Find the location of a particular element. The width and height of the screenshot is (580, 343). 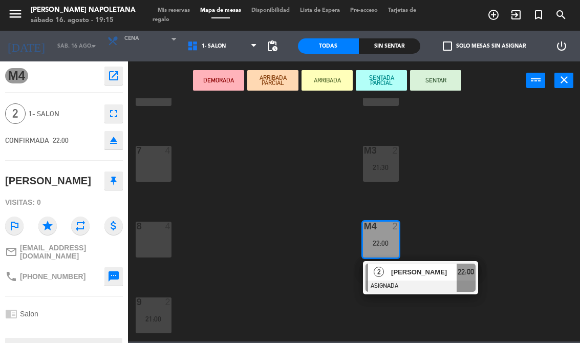

i: arrow_drop_down is located at coordinates (94, 46).